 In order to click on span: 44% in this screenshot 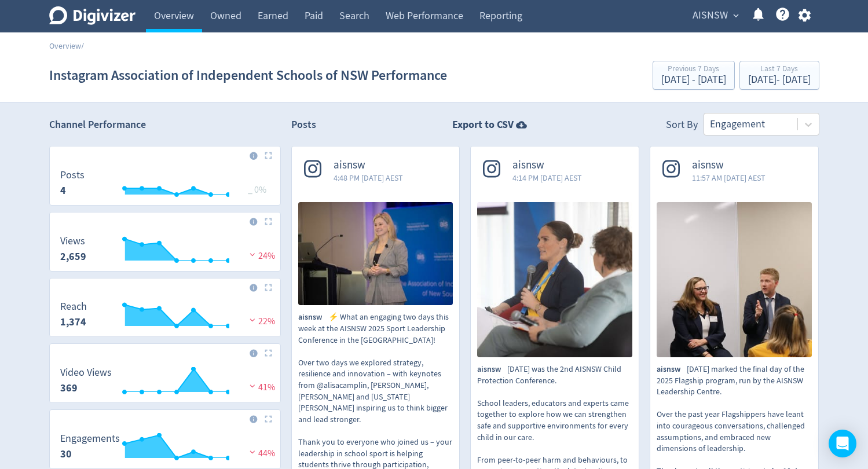, I will do `click(261, 453)`.